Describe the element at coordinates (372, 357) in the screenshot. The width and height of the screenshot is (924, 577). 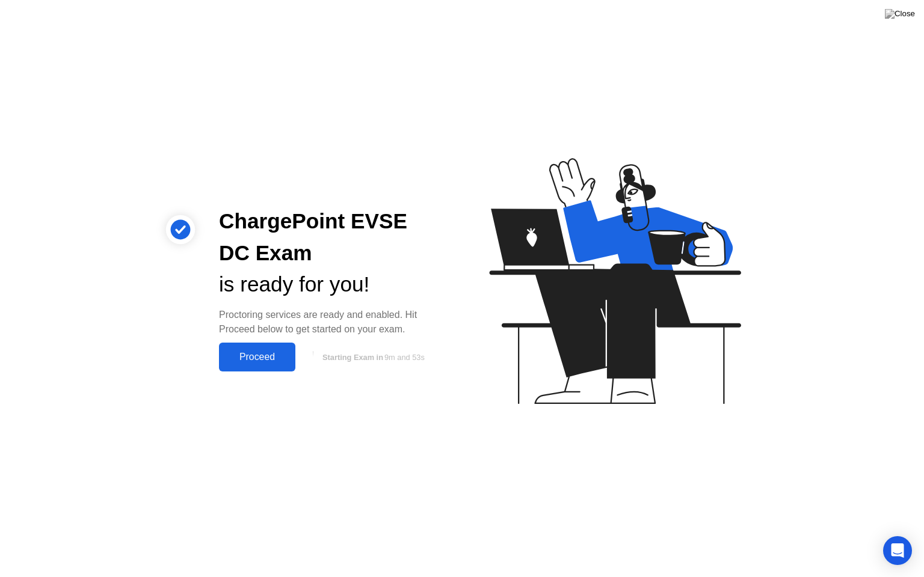
I see `button: Starting Exam in9m and 53s` at that location.